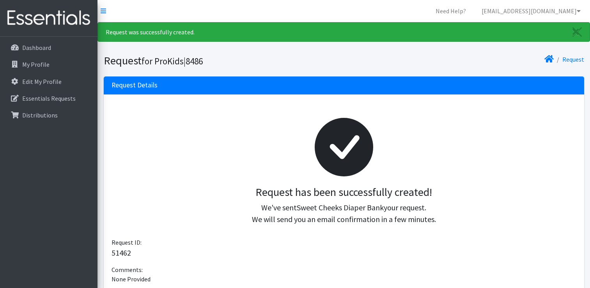  I want to click on h3: Request has been successfully created!, so click(344, 192).